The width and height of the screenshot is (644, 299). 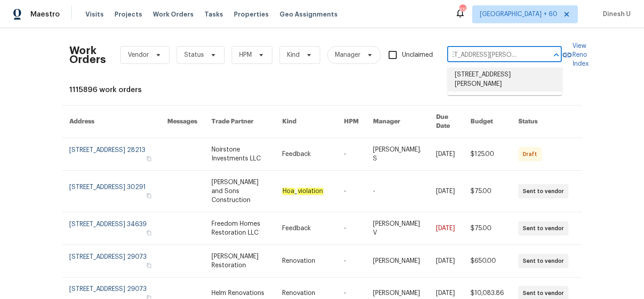 I want to click on span: Tasks, so click(x=214, y=14).